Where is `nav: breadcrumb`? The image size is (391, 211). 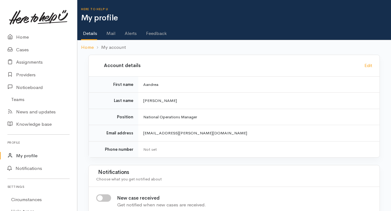
nav: breadcrumb is located at coordinates (234, 47).